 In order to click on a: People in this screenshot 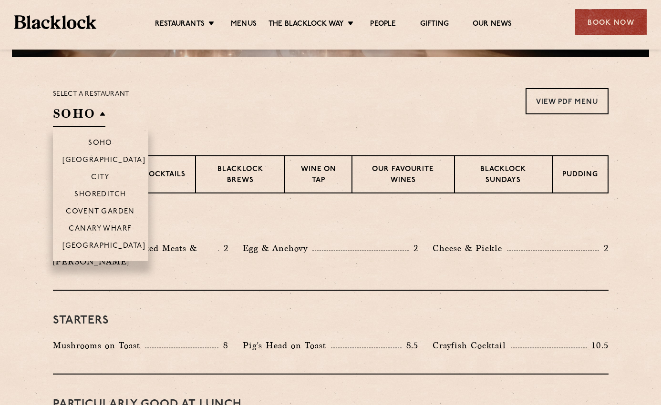, I will do `click(383, 25)`.